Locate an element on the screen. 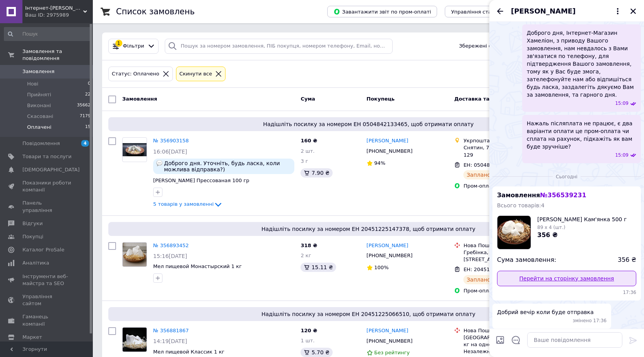 This screenshot has width=644, height=357. span: Аналітика is located at coordinates (36, 263).